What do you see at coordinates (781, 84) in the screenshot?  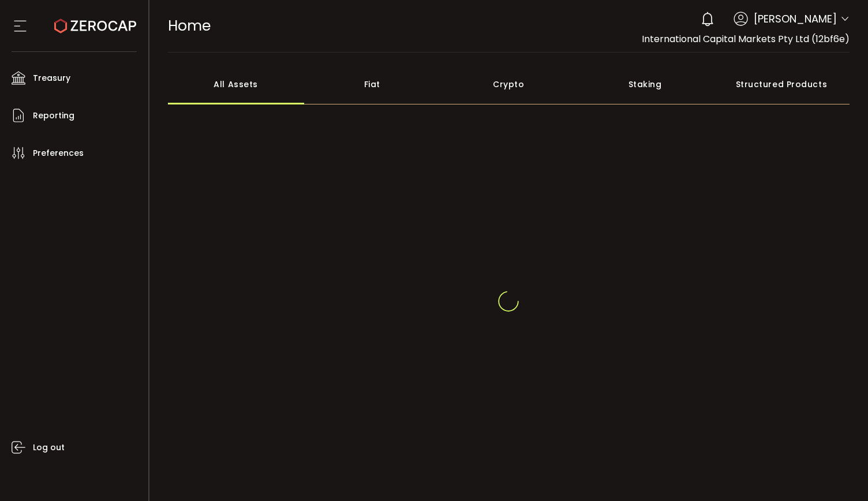 I see `div: Structured Products` at bounding box center [781, 84].